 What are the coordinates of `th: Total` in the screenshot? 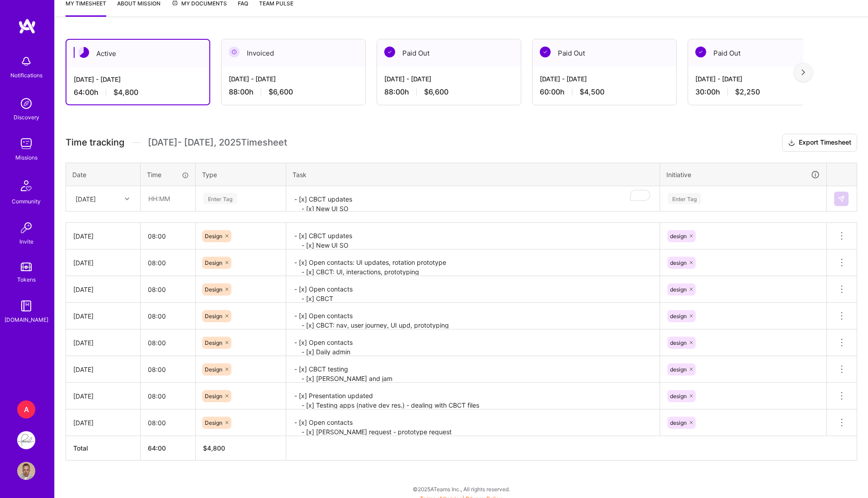 It's located at (103, 448).